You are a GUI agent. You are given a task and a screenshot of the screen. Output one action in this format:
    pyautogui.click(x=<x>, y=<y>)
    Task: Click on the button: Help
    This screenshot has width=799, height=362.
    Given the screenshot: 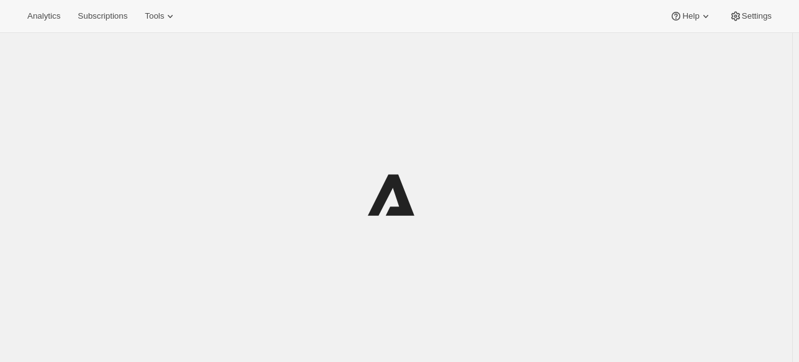 What is the action you would take?
    pyautogui.click(x=691, y=16)
    